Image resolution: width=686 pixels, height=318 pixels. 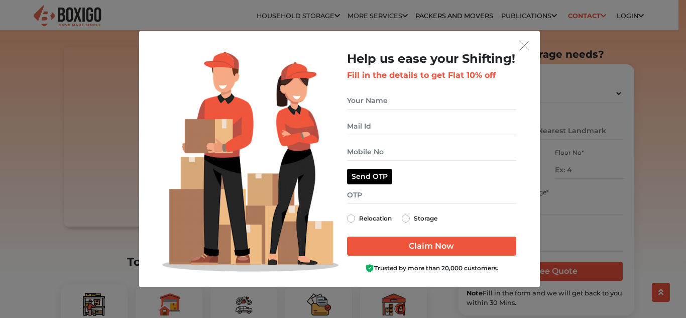 I want to click on input: Your Name, so click(x=431, y=100).